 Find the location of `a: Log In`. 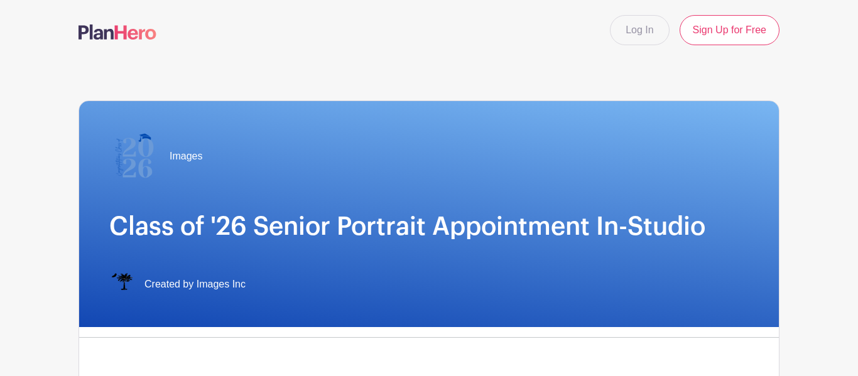

a: Log In is located at coordinates (639, 30).